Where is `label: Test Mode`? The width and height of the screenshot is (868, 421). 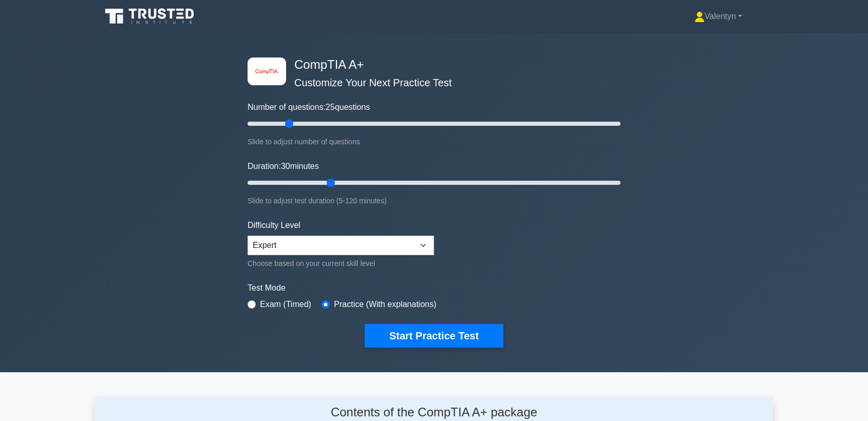
label: Test Mode is located at coordinates (434, 288).